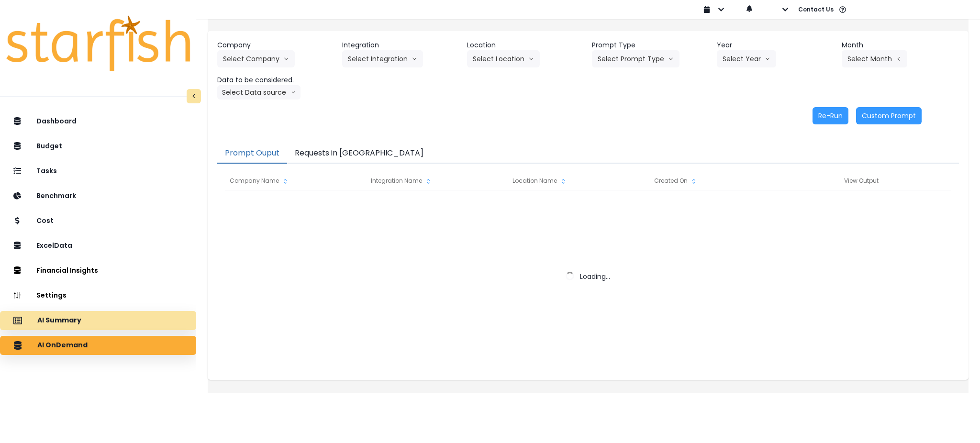  Describe the element at coordinates (875, 59) in the screenshot. I see `button: Select Montharrow left line` at that location.